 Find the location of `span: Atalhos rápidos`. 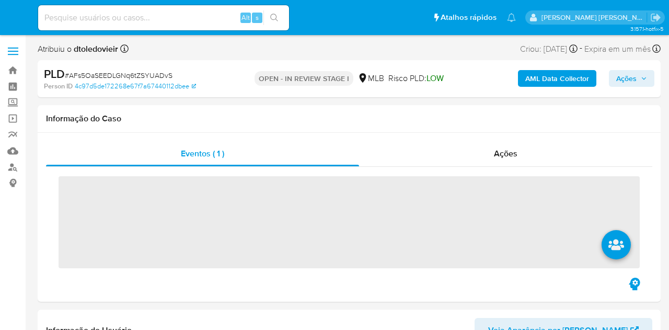

span: Atalhos rápidos is located at coordinates (468, 17).